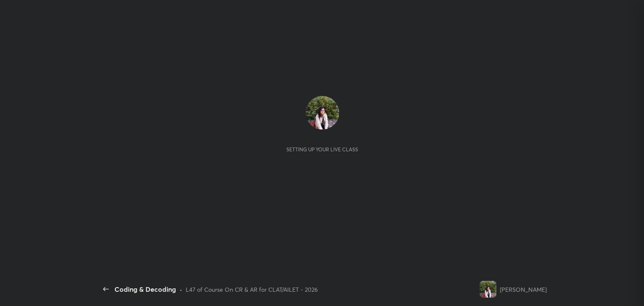  What do you see at coordinates (145, 289) in the screenshot?
I see `div: Coding & Decoding` at bounding box center [145, 289].